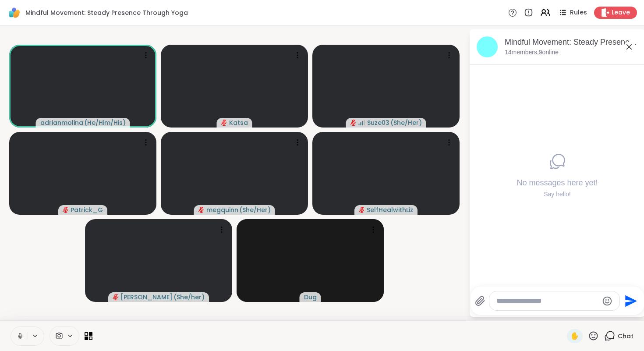 The width and height of the screenshot is (644, 351). I want to click on img: Dug, so click(310, 260).